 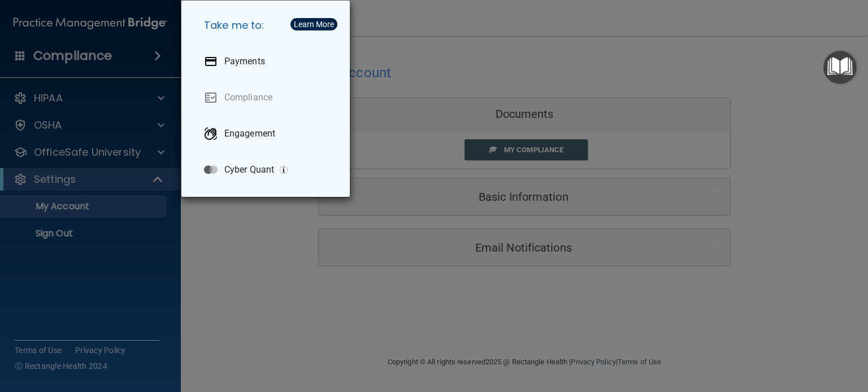 I want to click on button: Open Resource Center, so click(x=839, y=67).